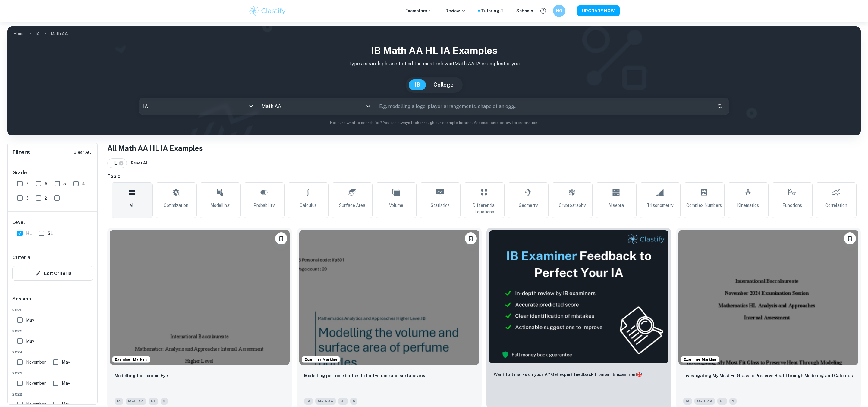  What do you see at coordinates (484, 176) in the screenshot?
I see `h6: Topic` at bounding box center [484, 176].